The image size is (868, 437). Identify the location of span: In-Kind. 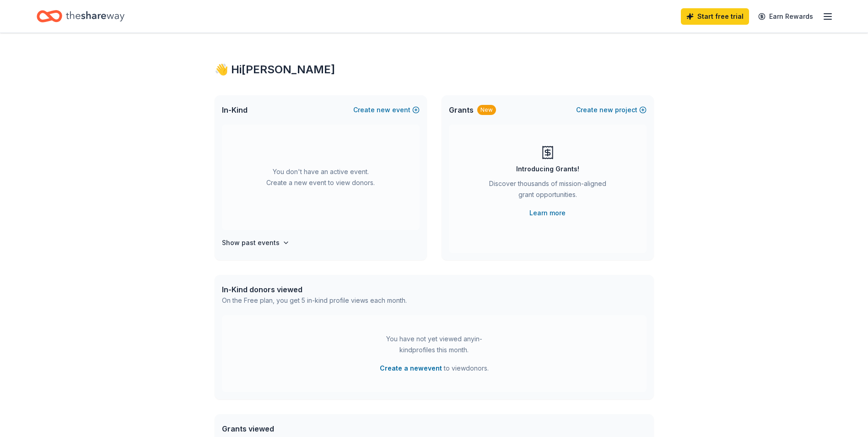
(235, 110).